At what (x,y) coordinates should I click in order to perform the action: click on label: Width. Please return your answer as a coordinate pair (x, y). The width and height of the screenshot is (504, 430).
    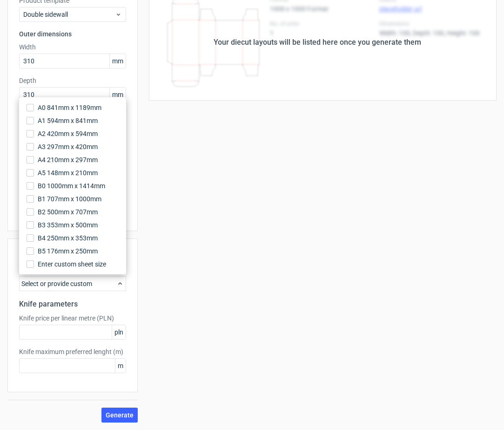
    Looking at the image, I should click on (73, 47).